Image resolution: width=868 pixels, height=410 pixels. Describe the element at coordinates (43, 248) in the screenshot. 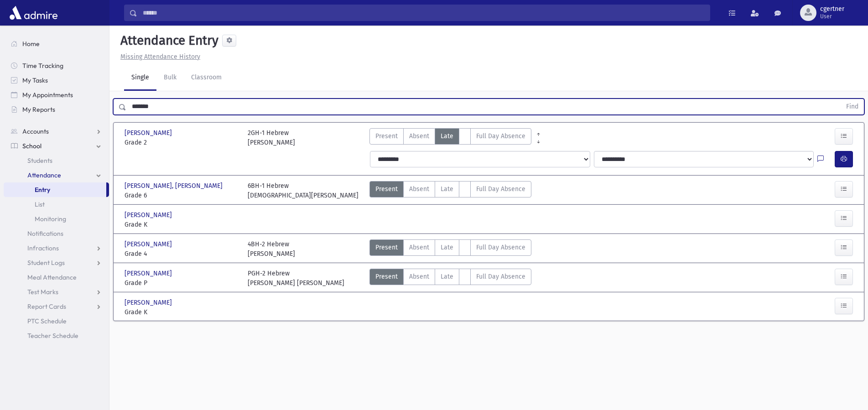

I see `span: Infractions` at that location.